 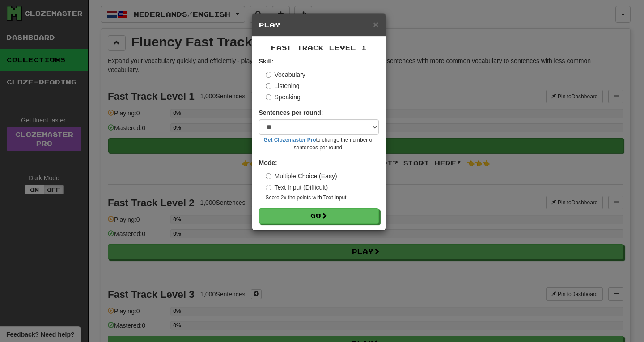 What do you see at coordinates (319, 144) in the screenshot?
I see `small: to change the number of sentences per round!` at bounding box center [319, 144].